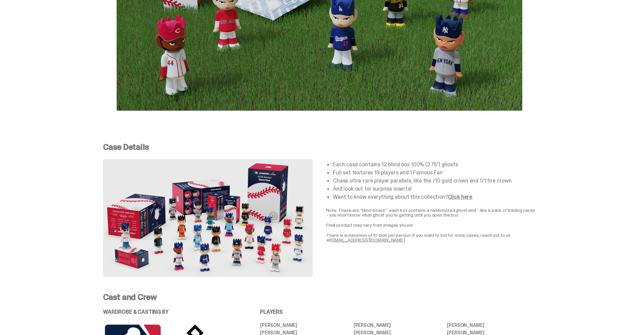 This screenshot has width=644, height=335. I want to click on li: Full set features 19 players and 1 Famous Fan, so click(434, 173).